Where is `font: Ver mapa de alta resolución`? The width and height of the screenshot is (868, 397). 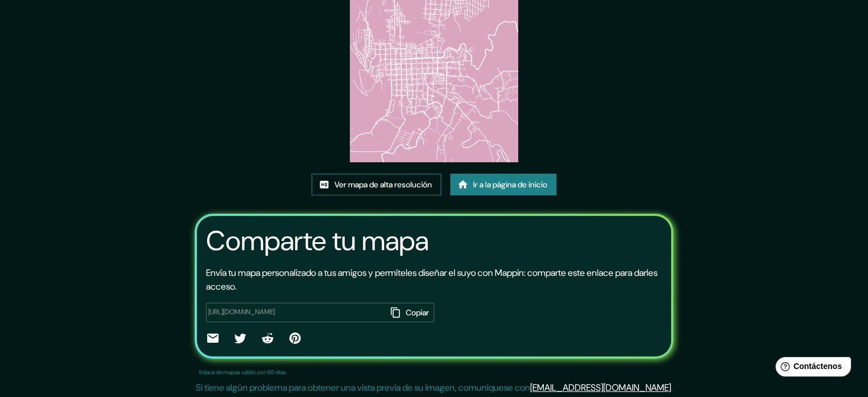 font: Ver mapa de alta resolución is located at coordinates (383, 184).